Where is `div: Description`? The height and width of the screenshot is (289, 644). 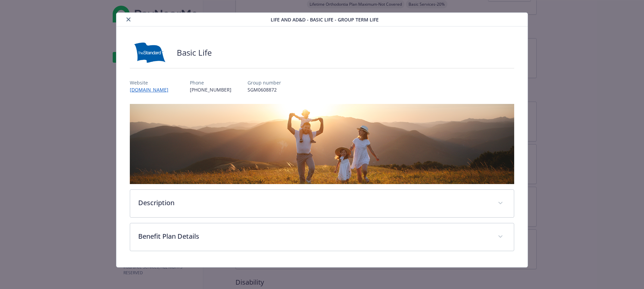 div: Description is located at coordinates (322, 204).